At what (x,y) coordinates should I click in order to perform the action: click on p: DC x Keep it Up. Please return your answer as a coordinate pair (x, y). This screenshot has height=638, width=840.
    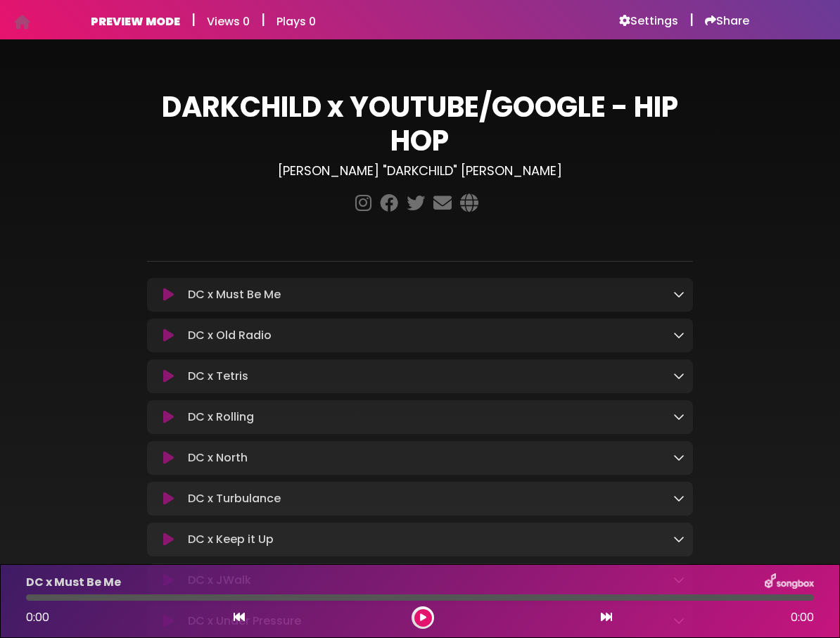
    Looking at the image, I should click on (231, 540).